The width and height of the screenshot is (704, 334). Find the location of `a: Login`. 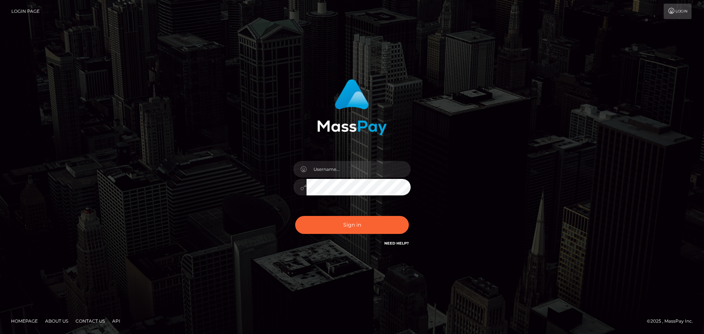

a: Login is located at coordinates (678, 11).